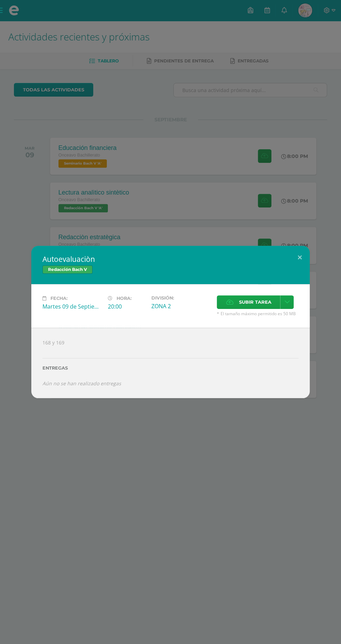 The height and width of the screenshot is (644, 341). I want to click on div: 20:00, so click(127, 306).